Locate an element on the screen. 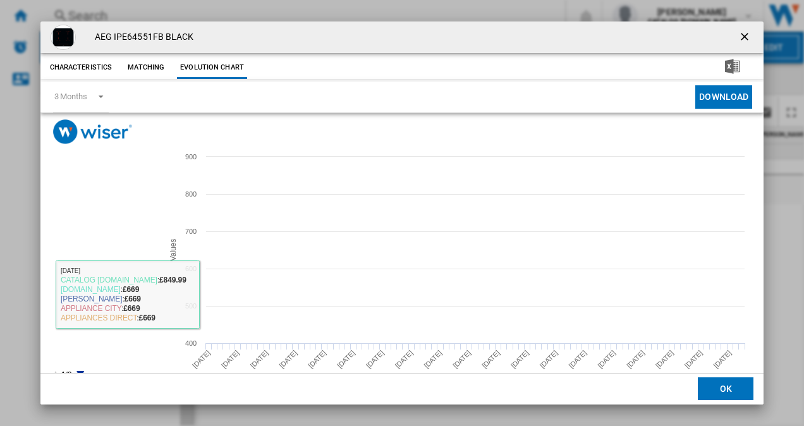  tspan: 700 is located at coordinates (191, 231).